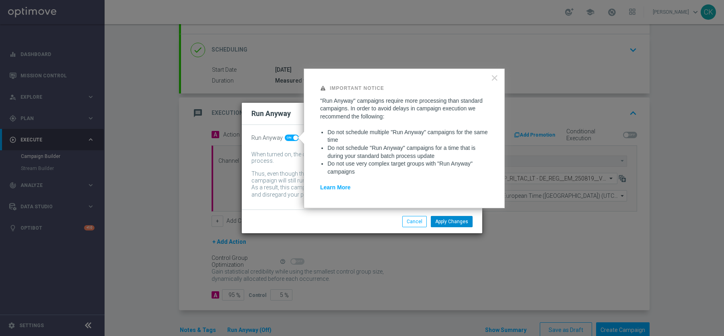 This screenshot has width=724, height=336. Describe the element at coordinates (267, 138) in the screenshot. I see `span: Run Anyway` at that location.